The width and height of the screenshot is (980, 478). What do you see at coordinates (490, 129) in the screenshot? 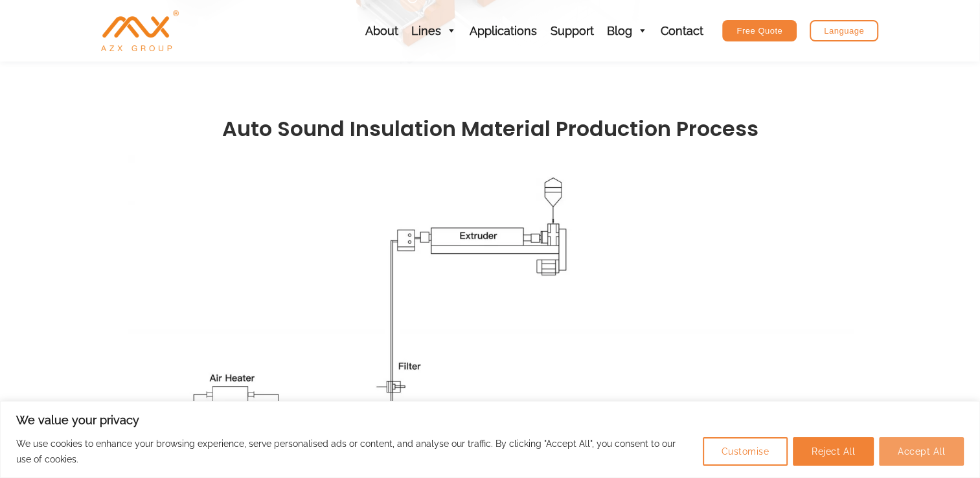
I see `h2: auto sound insulation material production process` at bounding box center [490, 129].